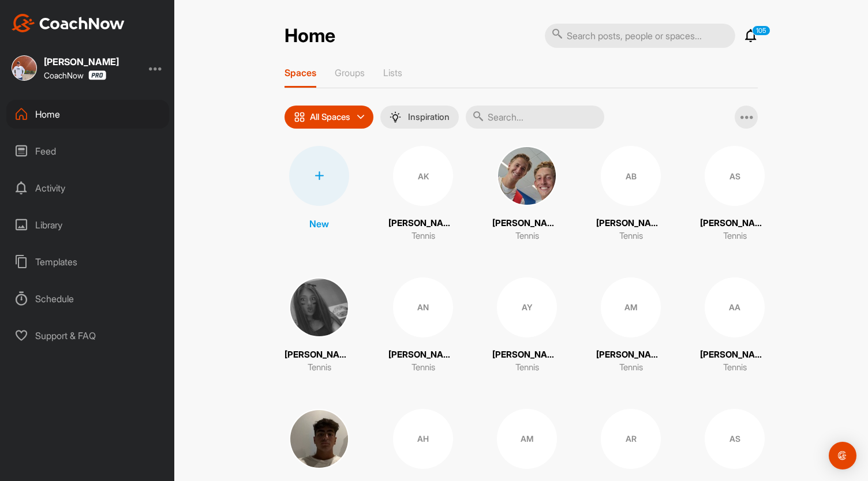 The height and width of the screenshot is (481, 868). Describe the element at coordinates (526, 176) in the screenshot. I see `img: square_f93c8d70f53c98330b042e3f4fac52c9.jpg` at that location.